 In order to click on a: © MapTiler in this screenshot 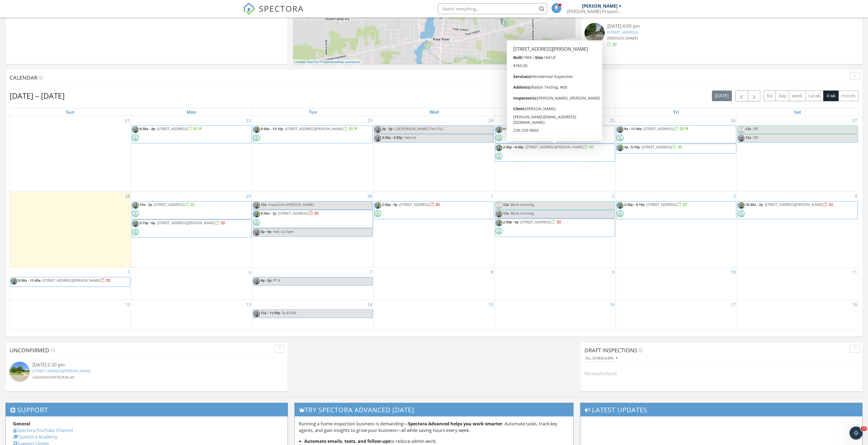, I will do `click(312, 62)`.